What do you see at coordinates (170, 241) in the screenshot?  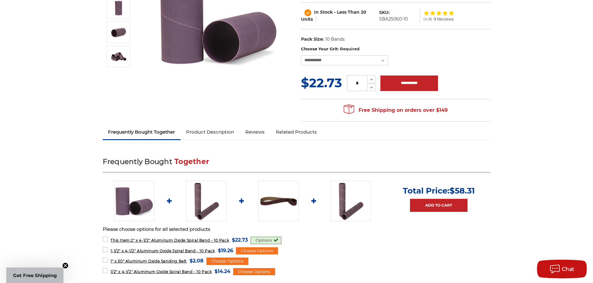 I see `span: 2" x 4-1/2" Aluminum Oxide Spiral Band - 10 Pack` at bounding box center [170, 241].